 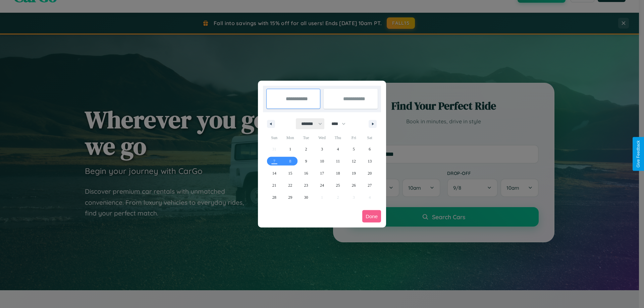 I want to click on span: Fri, so click(x=353, y=137).